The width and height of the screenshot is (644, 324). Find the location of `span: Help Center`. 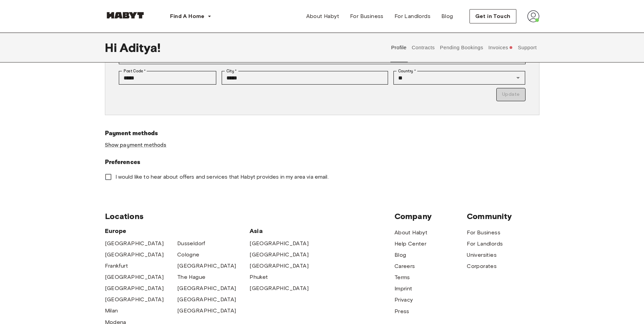

span: Help Center is located at coordinates (410, 244).